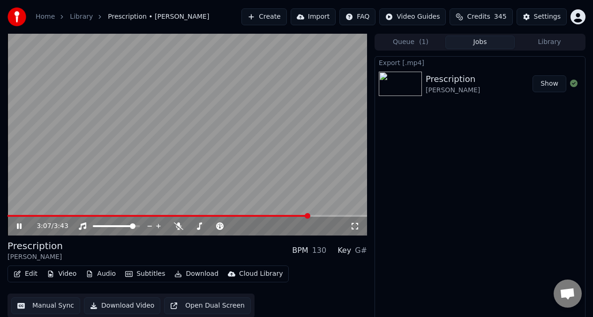  I want to click on img: youka, so click(17, 17).